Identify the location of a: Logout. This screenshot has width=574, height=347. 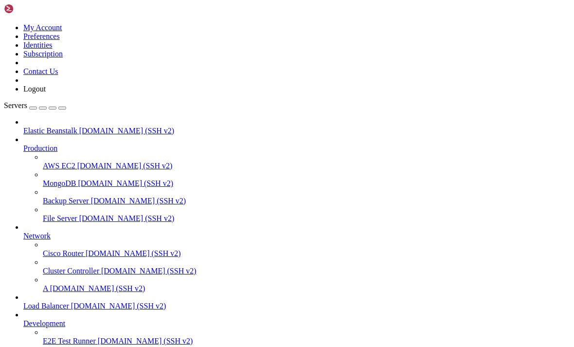
(35, 89).